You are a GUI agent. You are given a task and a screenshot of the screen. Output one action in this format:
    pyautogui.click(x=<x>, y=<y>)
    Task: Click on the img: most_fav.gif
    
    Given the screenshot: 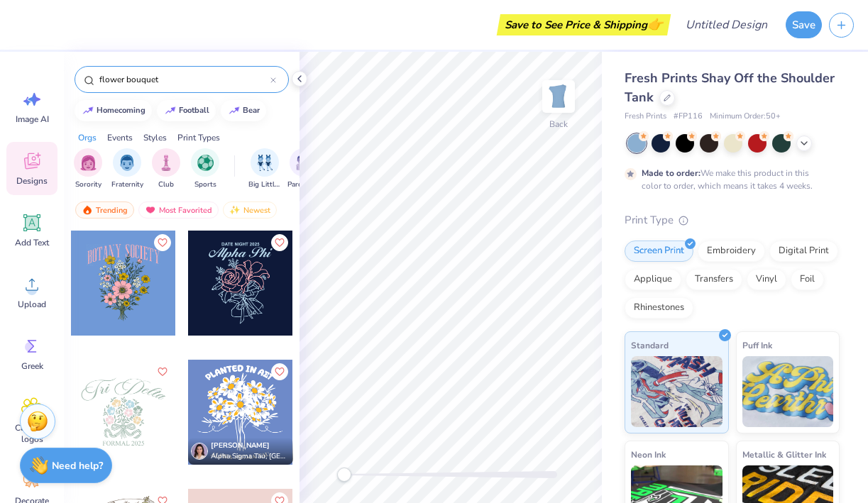 What is the action you would take?
    pyautogui.click(x=150, y=210)
    